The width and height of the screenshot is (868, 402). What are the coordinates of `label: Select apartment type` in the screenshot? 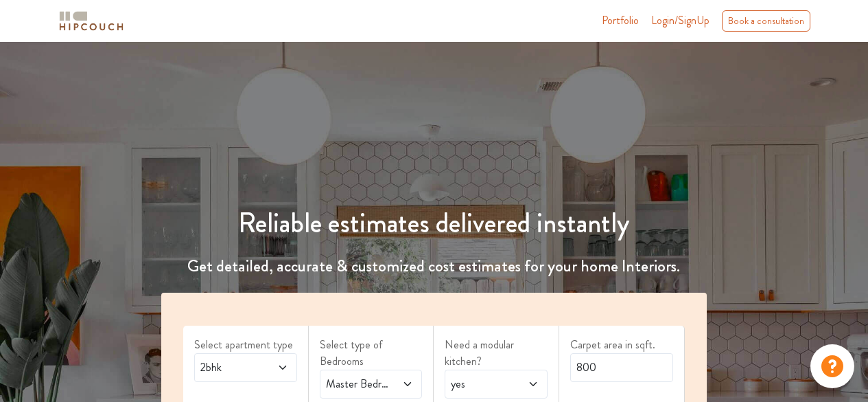 It's located at (246, 345).